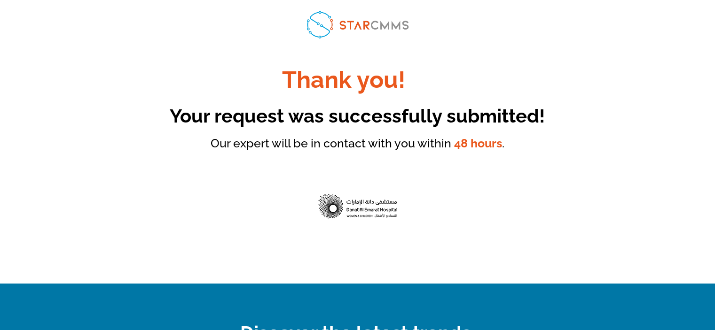  I want to click on span: Your request was successfully submitted!, so click(357, 116).